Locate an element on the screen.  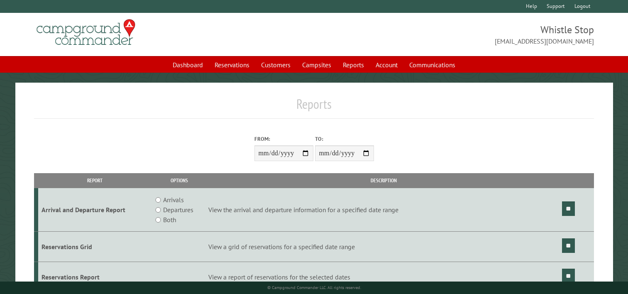
a: Communications is located at coordinates (432, 65).